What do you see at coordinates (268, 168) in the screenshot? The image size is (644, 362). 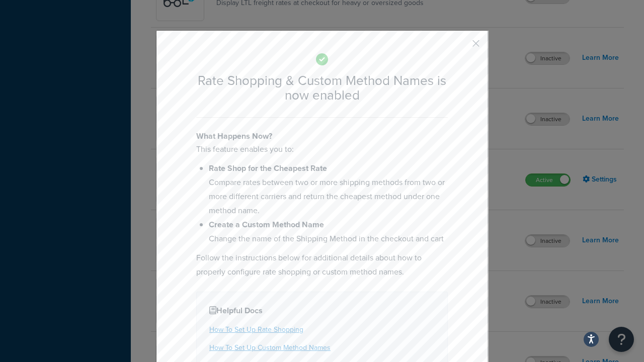 I see `b: Rate Shop for the Cheapest Rate` at bounding box center [268, 168].